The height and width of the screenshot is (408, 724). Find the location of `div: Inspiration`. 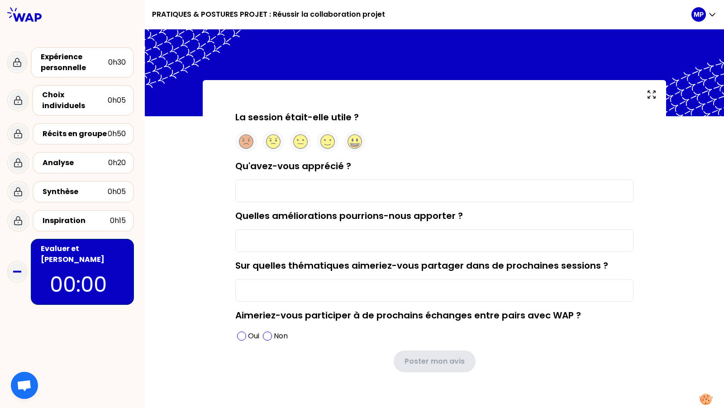

div: Inspiration is located at coordinates (76, 221).